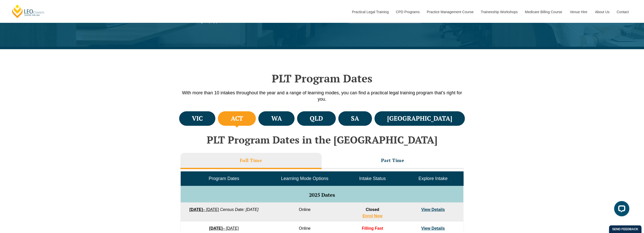 This screenshot has height=233, width=644. I want to click on a: Venue Hire, so click(579, 12).